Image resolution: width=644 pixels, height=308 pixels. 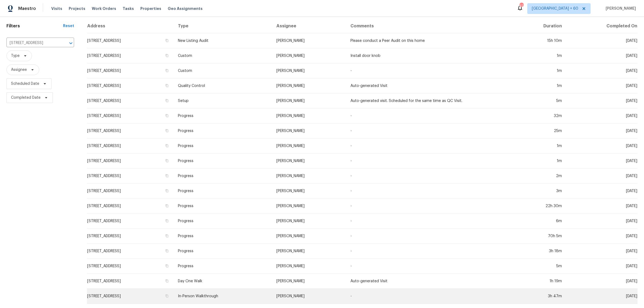 I want to click on h1: Filters, so click(x=35, y=26).